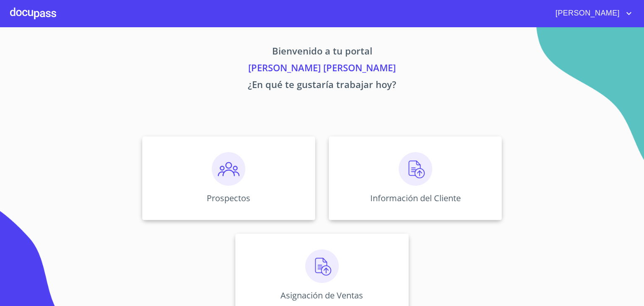 The width and height of the screenshot is (644, 306). Describe the element at coordinates (322, 295) in the screenshot. I see `p: Asignación de Ventas` at that location.